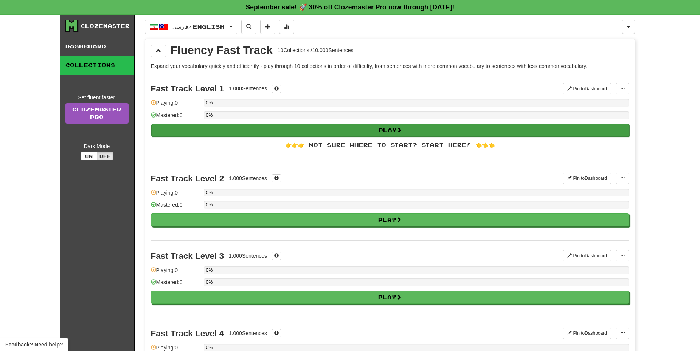 This screenshot has width=700, height=351. Describe the element at coordinates (249, 27) in the screenshot. I see `button: Search sentences` at that location.